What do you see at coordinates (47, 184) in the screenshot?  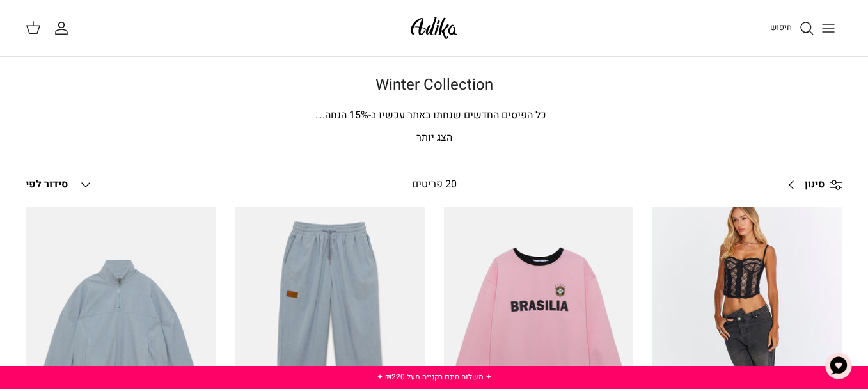 I see `span: סידור לפי` at bounding box center [47, 184].